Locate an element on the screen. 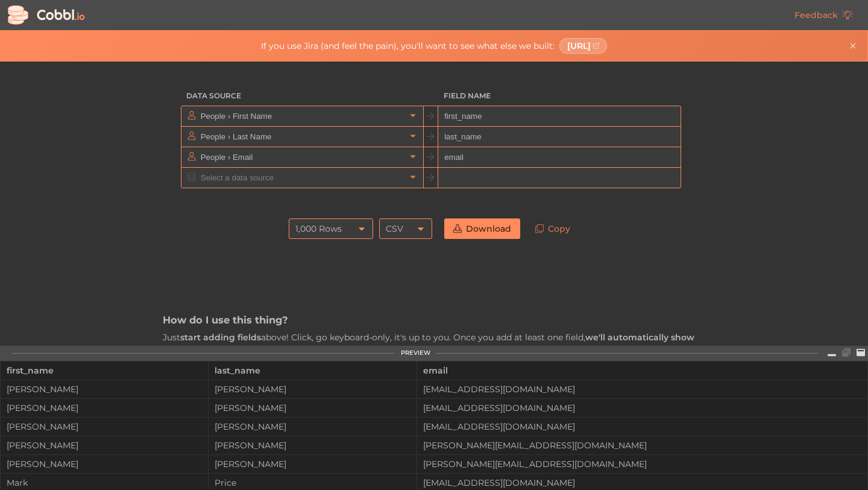 The width and height of the screenshot is (868, 490). h3: How do I use this thing? is located at coordinates (434, 320).